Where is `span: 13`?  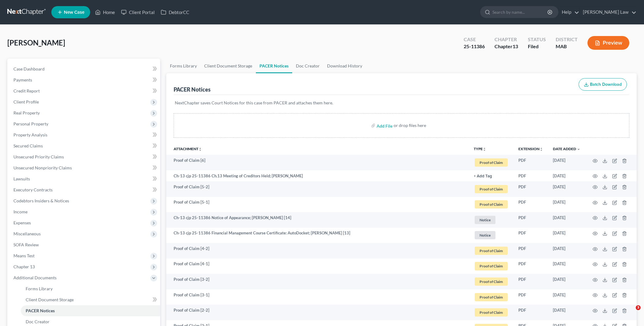
span: 13 is located at coordinates (515, 46).